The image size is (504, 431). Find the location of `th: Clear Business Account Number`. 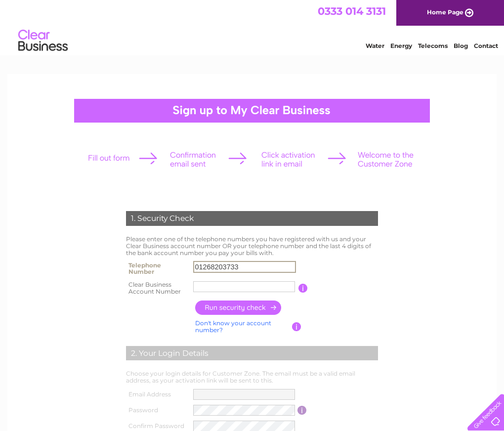

th: Clear Business Account Number is located at coordinates (158, 288).